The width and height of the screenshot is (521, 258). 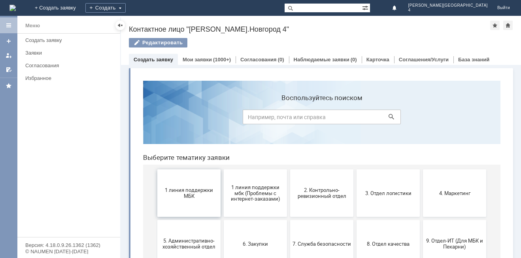 I want to click on span: 9. Отдел-ИТ (Для МБК и Пекарни), so click(x=318, y=169).